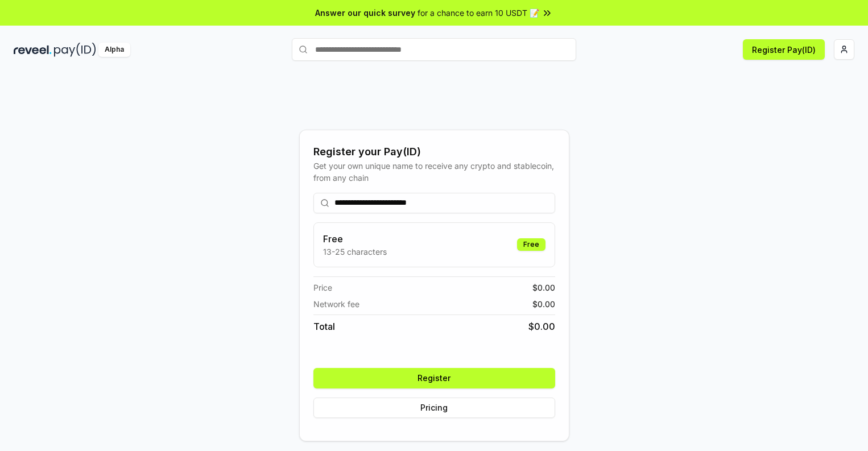 The height and width of the screenshot is (451, 868). Describe the element at coordinates (434, 171) in the screenshot. I see `div: Get your own unique name to receive any crypto and stablecoin, from any chain` at that location.